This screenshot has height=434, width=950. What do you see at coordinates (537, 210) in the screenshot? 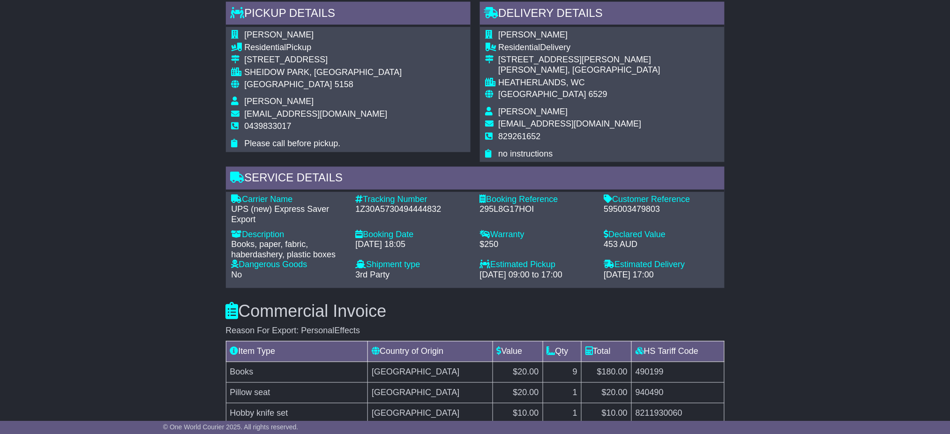
I see `div: 295L8G17HOI` at bounding box center [537, 210].